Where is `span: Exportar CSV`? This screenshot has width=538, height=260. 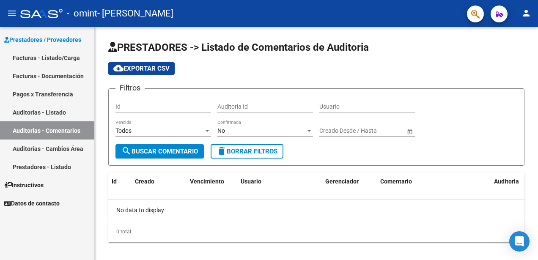 span: Exportar CSV is located at coordinates (141, 69).